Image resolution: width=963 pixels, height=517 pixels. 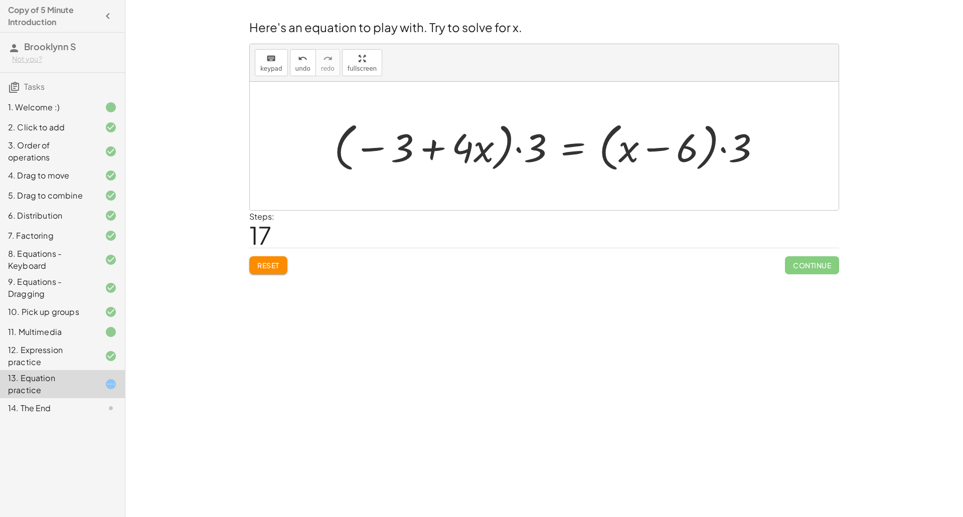 I want to click on i: Task started., so click(x=111, y=384).